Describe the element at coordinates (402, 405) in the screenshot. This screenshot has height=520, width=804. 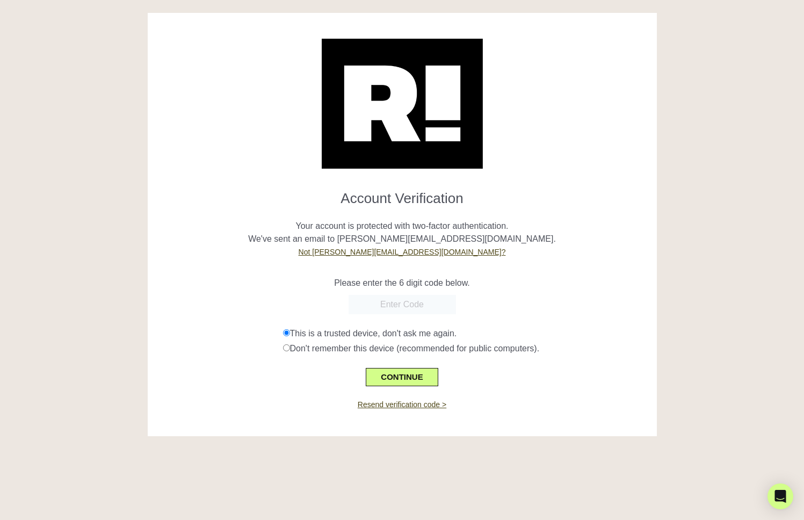
I see `a: Resend verification code >` at that location.